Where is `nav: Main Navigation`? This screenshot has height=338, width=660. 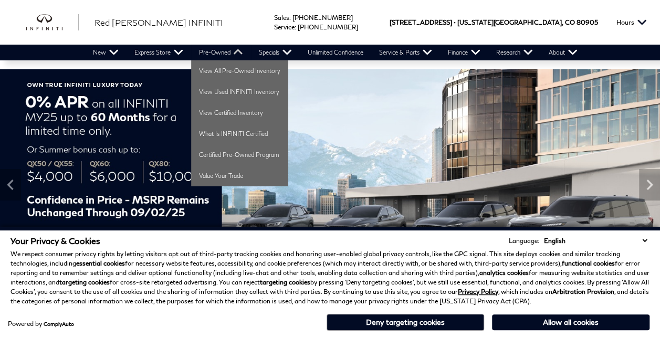
nav: Main Navigation is located at coordinates (335, 53).